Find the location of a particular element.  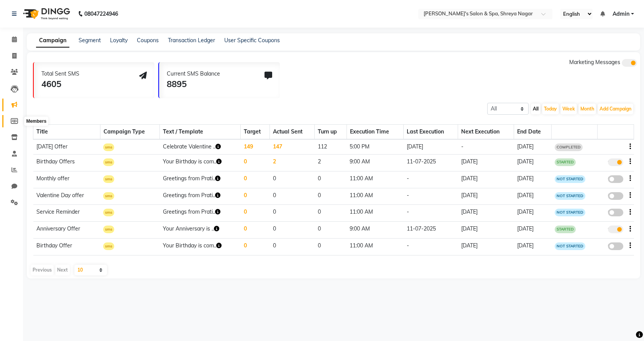

th: Campaign Type is located at coordinates (130, 132).